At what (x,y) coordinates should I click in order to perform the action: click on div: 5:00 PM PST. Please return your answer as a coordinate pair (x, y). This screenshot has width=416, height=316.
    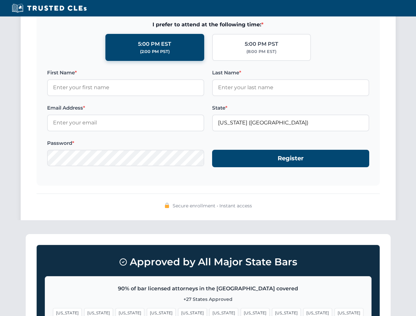
    Looking at the image, I should click on (261, 44).